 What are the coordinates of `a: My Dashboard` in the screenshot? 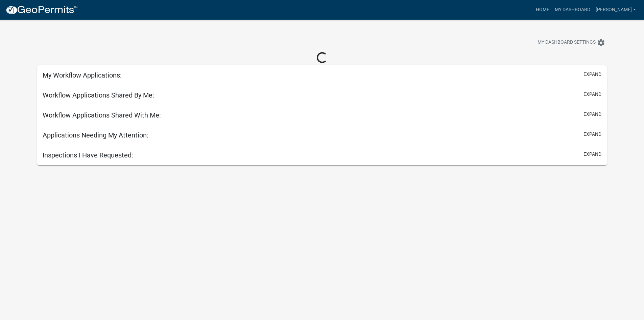 It's located at (572, 10).